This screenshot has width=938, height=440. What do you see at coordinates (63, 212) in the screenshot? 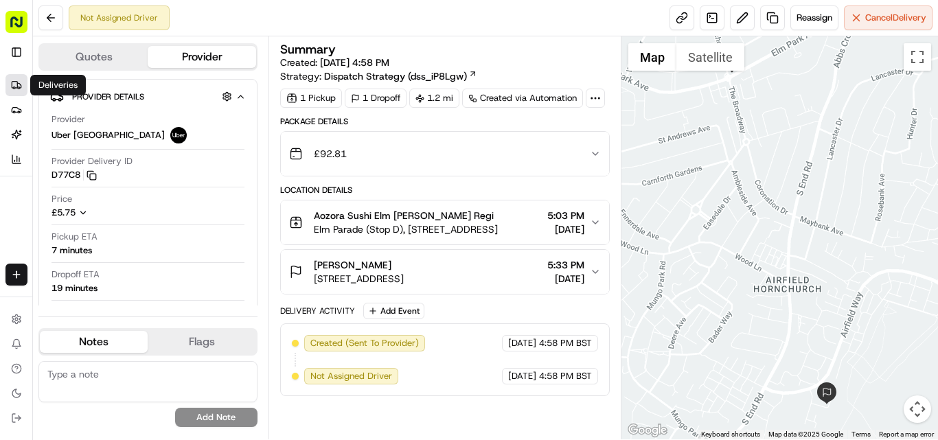
I see `span: £5.75` at bounding box center [63, 212].